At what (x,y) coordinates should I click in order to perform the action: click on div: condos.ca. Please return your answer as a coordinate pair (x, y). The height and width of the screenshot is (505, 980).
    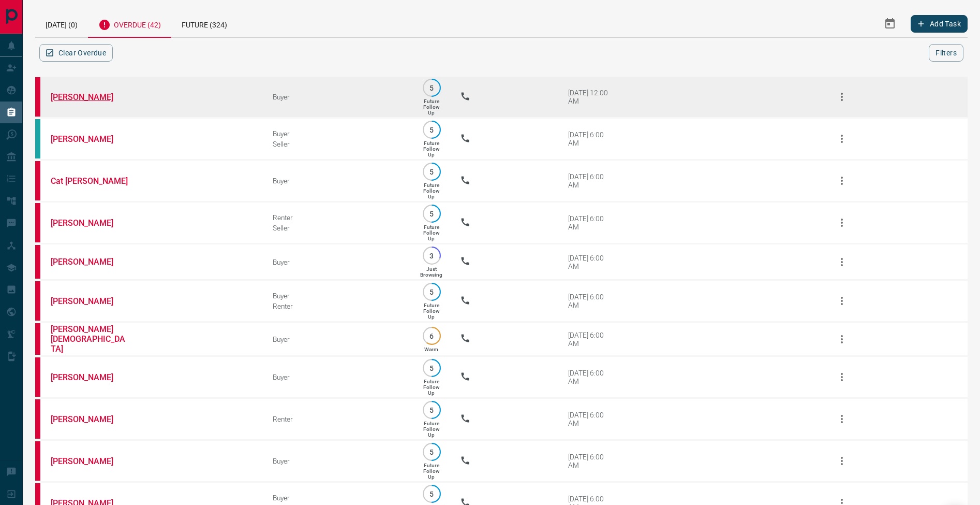
    Looking at the image, I should click on (38, 138).